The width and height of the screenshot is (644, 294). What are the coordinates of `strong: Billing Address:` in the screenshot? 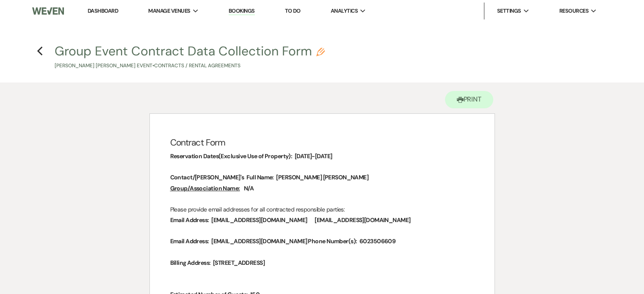 It's located at (191, 263).